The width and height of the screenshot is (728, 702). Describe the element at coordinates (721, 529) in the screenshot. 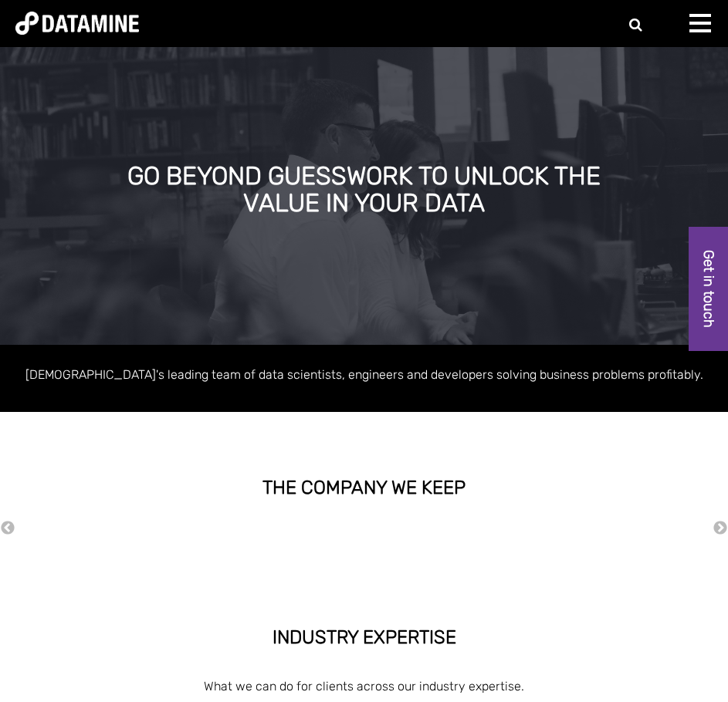

I see `button: Next` at that location.